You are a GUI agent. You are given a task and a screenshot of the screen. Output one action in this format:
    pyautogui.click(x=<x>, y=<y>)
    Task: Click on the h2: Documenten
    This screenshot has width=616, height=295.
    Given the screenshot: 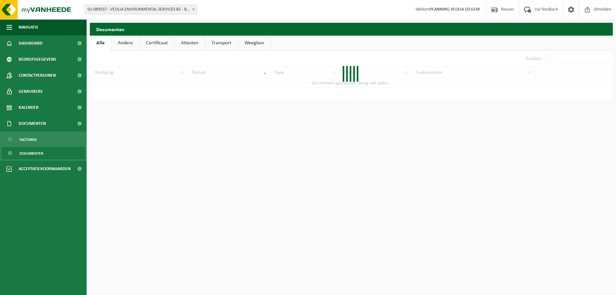 What is the action you would take?
    pyautogui.click(x=351, y=29)
    